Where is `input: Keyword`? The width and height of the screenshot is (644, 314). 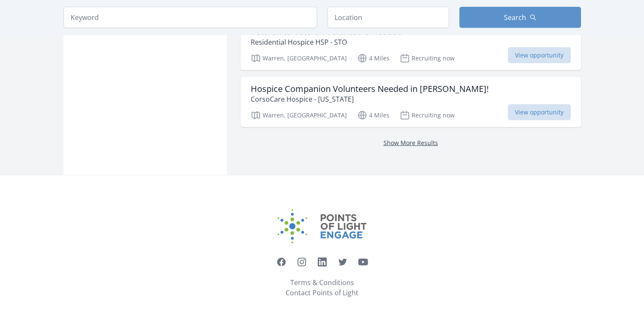 input: Keyword is located at coordinates (190, 18).